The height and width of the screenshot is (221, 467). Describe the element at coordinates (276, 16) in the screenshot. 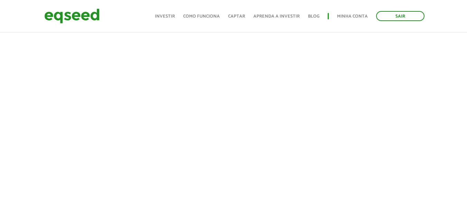

I see `a: Aprenda a investir` at that location.